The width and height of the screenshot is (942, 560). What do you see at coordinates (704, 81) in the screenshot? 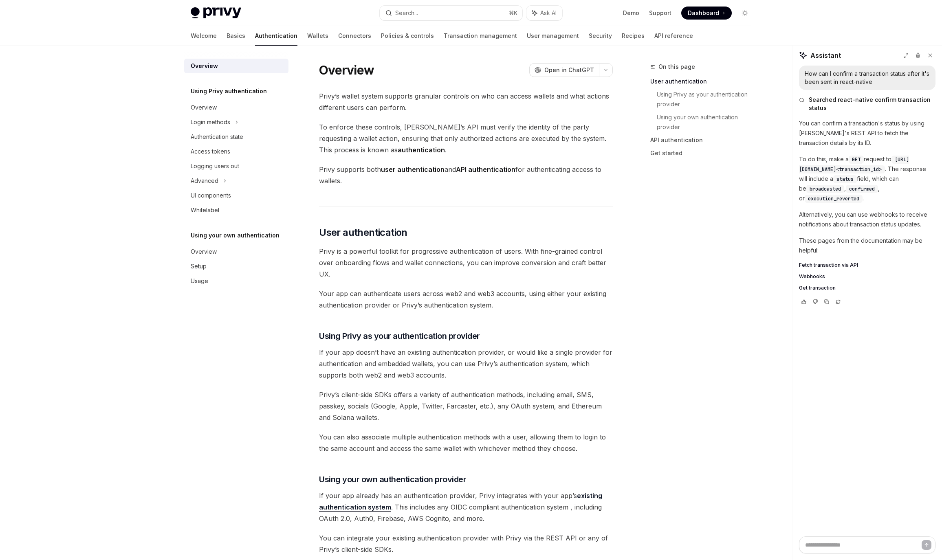
I see `a: User authentication` at bounding box center [704, 81].